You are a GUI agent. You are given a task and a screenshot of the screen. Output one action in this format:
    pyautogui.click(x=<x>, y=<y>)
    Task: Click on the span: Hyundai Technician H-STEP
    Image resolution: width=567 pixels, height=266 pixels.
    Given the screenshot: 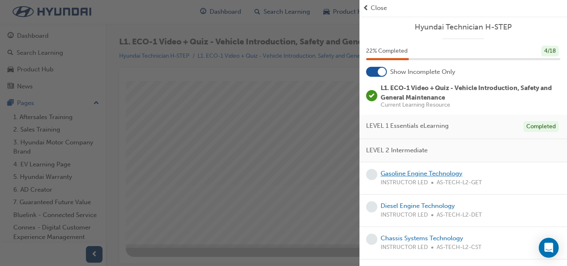 What is the action you would take?
    pyautogui.click(x=463, y=27)
    